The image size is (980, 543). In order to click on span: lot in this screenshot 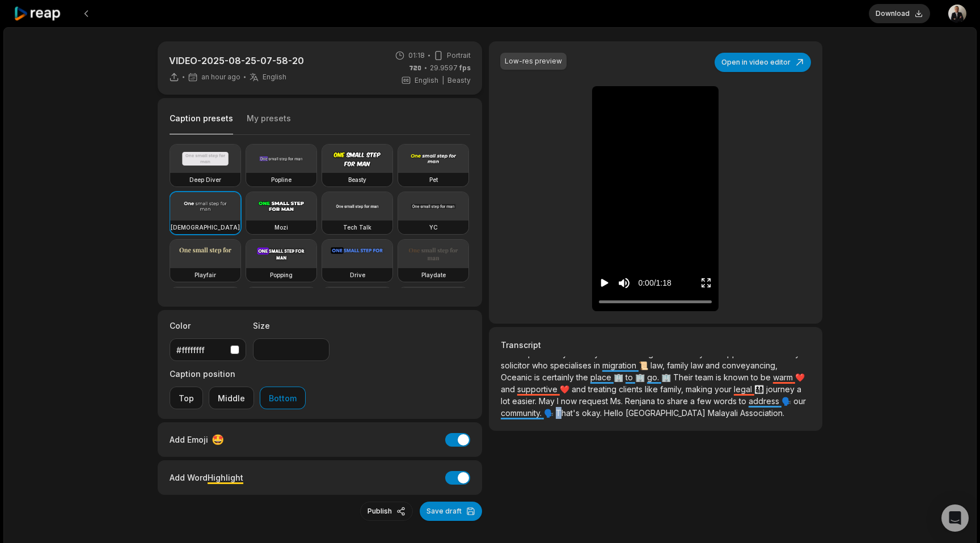, I will do `click(506, 401)`.